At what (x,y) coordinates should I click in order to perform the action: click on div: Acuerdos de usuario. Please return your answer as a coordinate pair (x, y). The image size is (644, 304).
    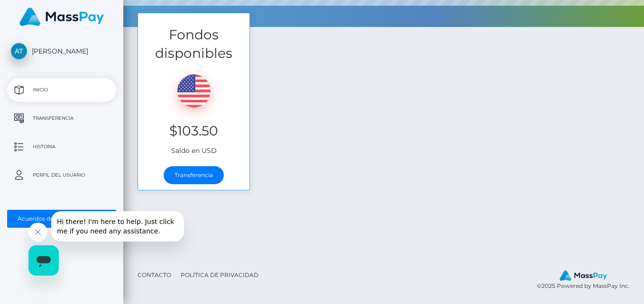
    Looking at the image, I should click on (57, 219).